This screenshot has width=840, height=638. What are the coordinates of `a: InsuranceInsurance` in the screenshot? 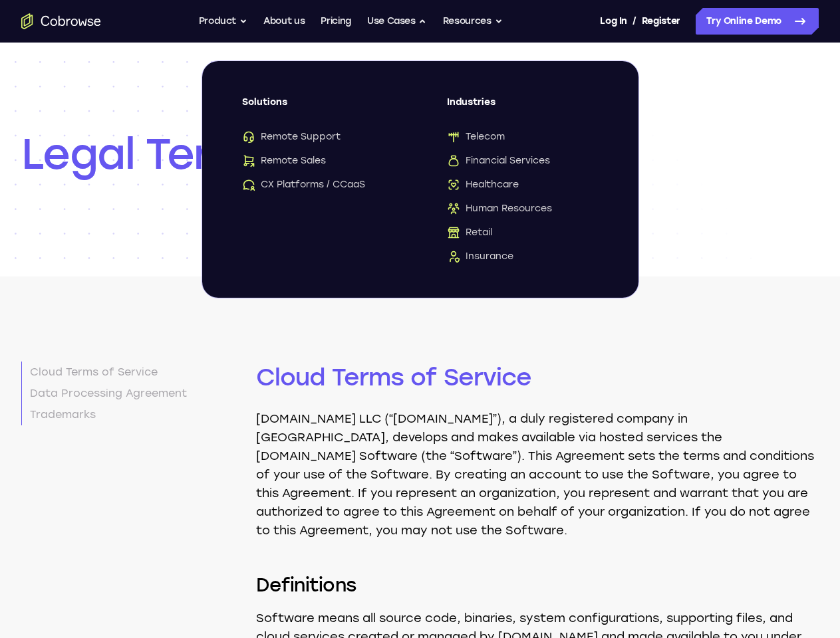 It's located at (523, 256).